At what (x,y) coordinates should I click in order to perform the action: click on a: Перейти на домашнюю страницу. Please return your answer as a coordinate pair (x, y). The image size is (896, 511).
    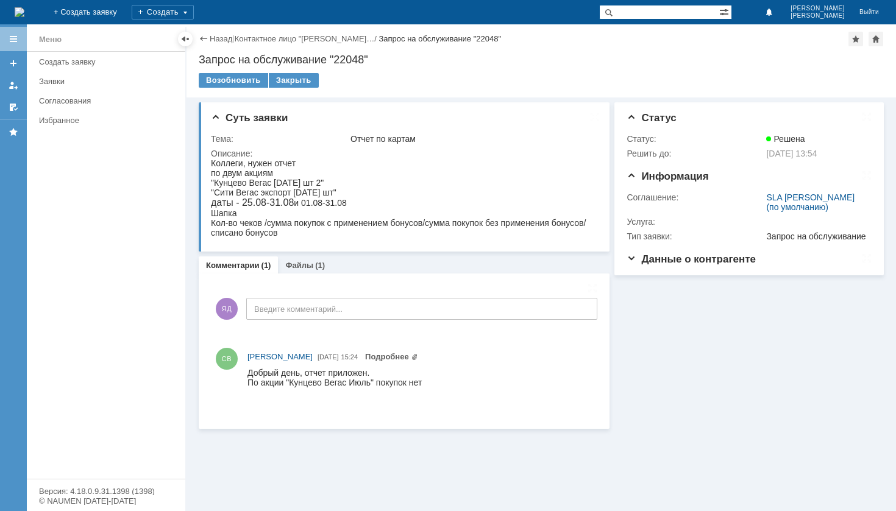
    Looking at the image, I should click on (20, 12).